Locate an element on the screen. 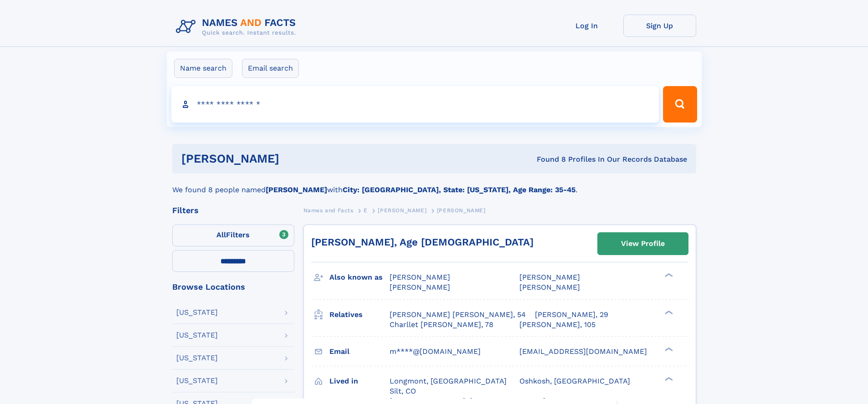 The image size is (868, 404). span: Silt, CO is located at coordinates (402, 391).